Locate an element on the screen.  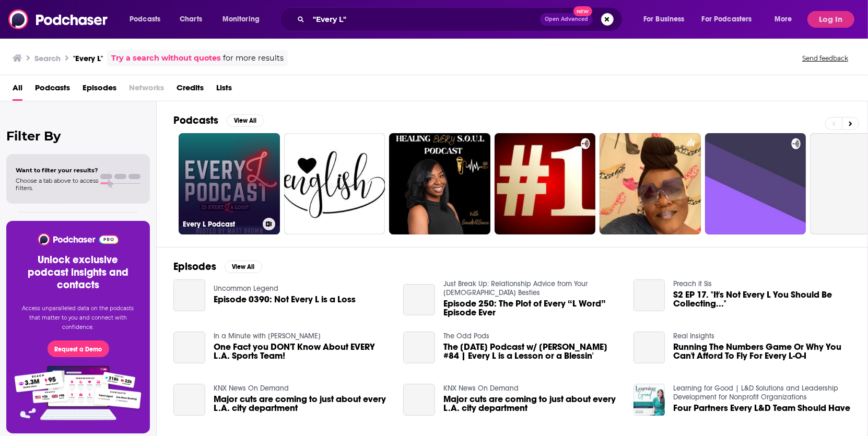
a: All is located at coordinates (17, 90).